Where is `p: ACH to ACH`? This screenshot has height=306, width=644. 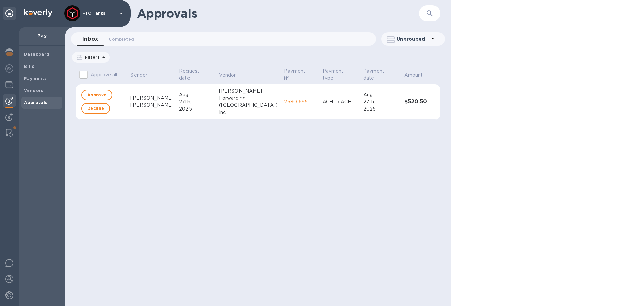
p: ACH to ACH is located at coordinates (341, 102).